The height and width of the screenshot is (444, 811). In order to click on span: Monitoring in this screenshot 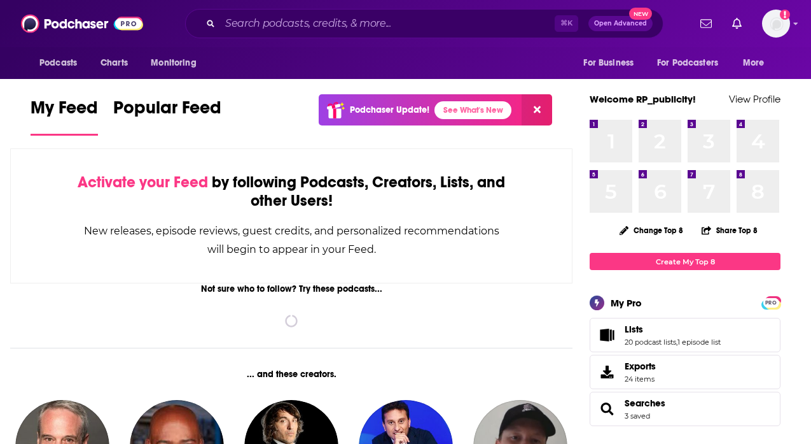, I will do `click(173, 63)`.